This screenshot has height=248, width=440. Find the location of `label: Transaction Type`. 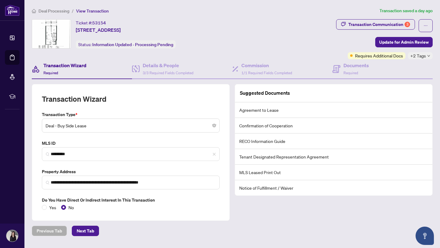

label: Transaction Type is located at coordinates (131, 115).